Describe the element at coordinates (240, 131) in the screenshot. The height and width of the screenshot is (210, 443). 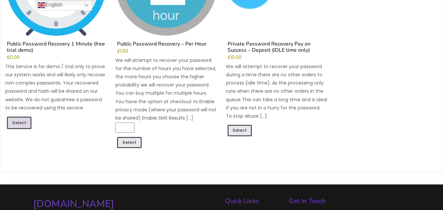
I see `a: Add to cart: “Private Password Recovery Pay on Success - Deposit (IDLE time only)”` at that location.